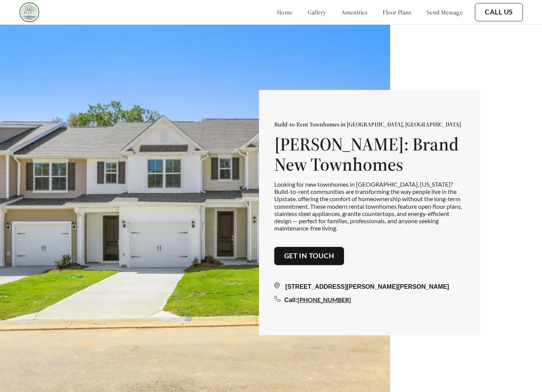  I want to click on a: gallery, so click(317, 12).